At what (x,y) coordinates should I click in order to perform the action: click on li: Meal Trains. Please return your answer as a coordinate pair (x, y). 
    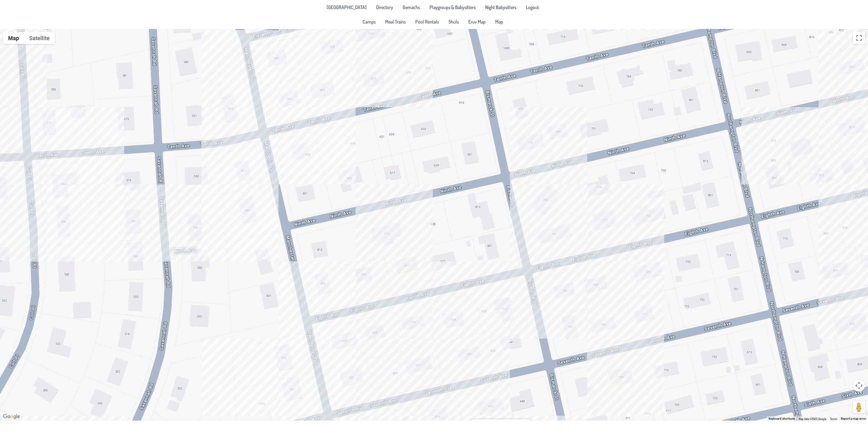
    Looking at the image, I should click on (395, 22).